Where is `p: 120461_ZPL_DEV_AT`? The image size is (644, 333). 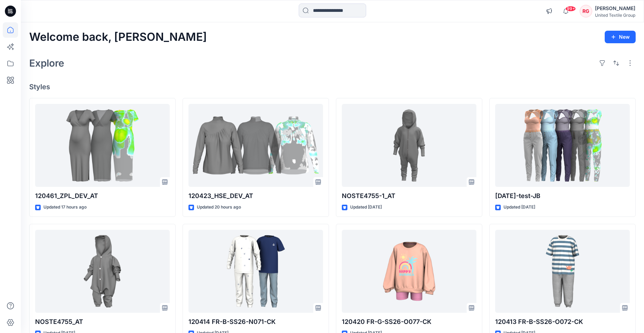
p: 120461_ZPL_DEV_AT is located at coordinates (102, 196).